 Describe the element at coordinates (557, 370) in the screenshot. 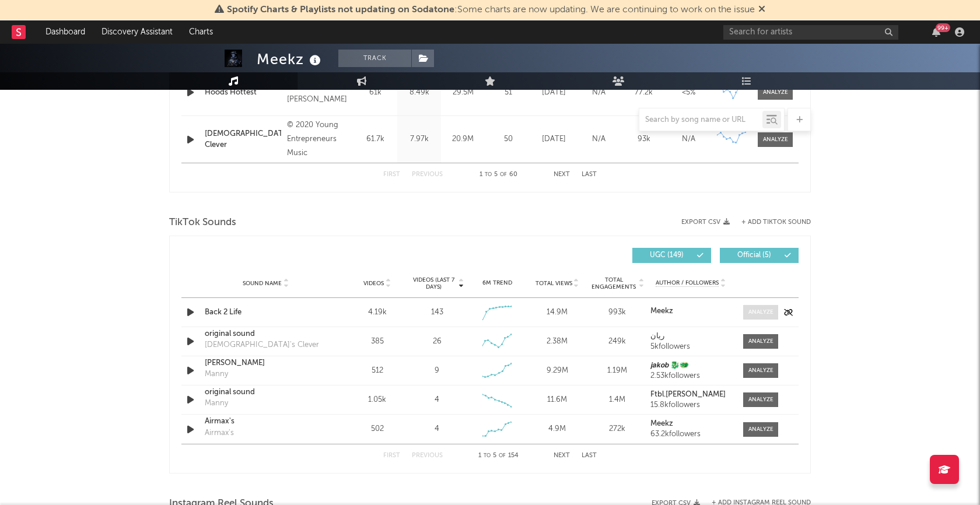

I see `div: 9.29M` at that location.